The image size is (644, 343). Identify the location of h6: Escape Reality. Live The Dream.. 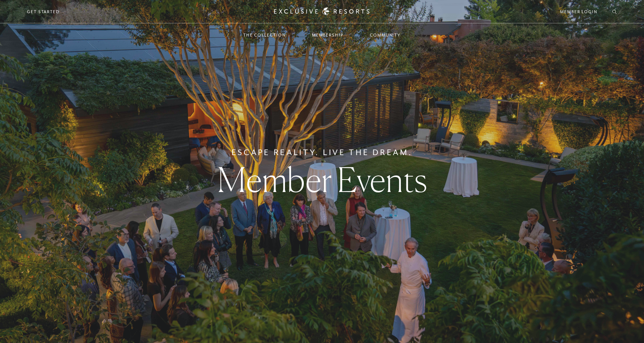
(322, 152).